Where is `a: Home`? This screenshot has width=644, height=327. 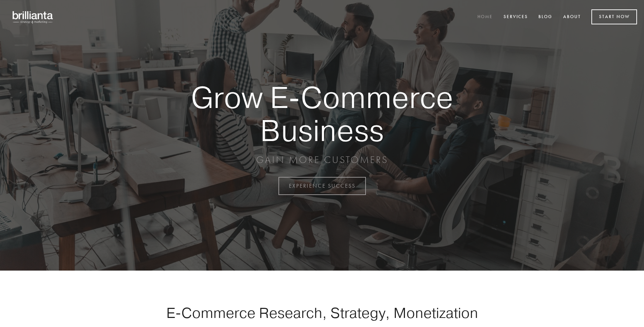
a: Home is located at coordinates (486, 17).